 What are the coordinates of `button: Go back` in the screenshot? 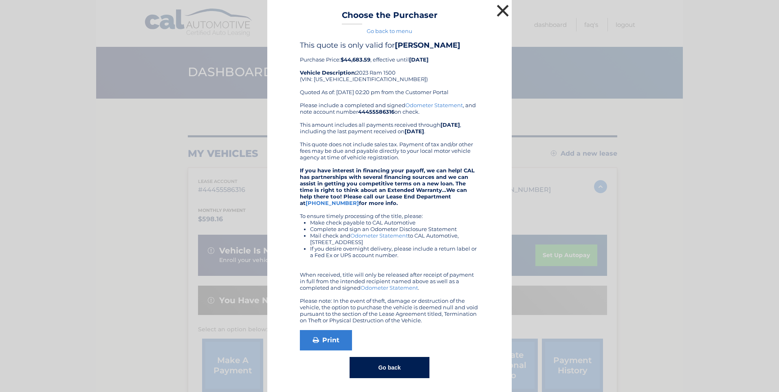 It's located at (389, 368).